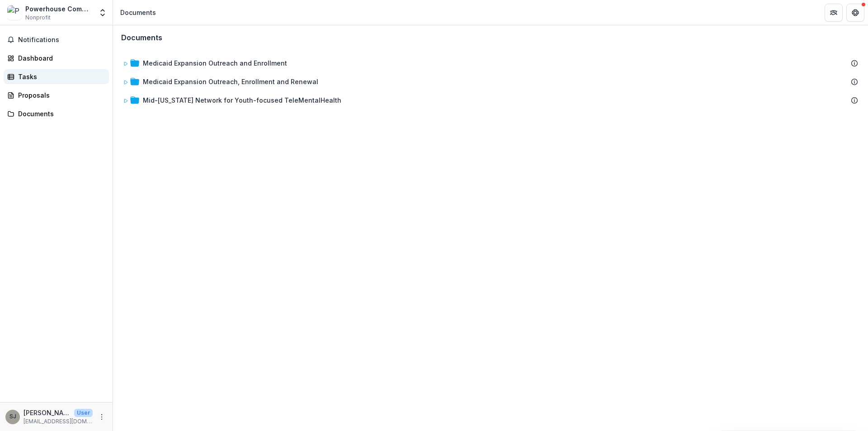 This screenshot has height=431, width=868. I want to click on p: User, so click(84, 413).